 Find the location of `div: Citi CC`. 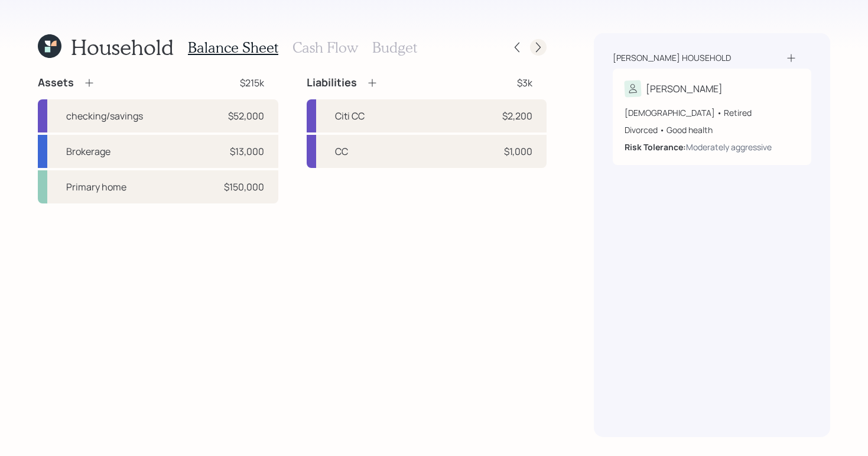

div: Citi CC is located at coordinates (350, 116).